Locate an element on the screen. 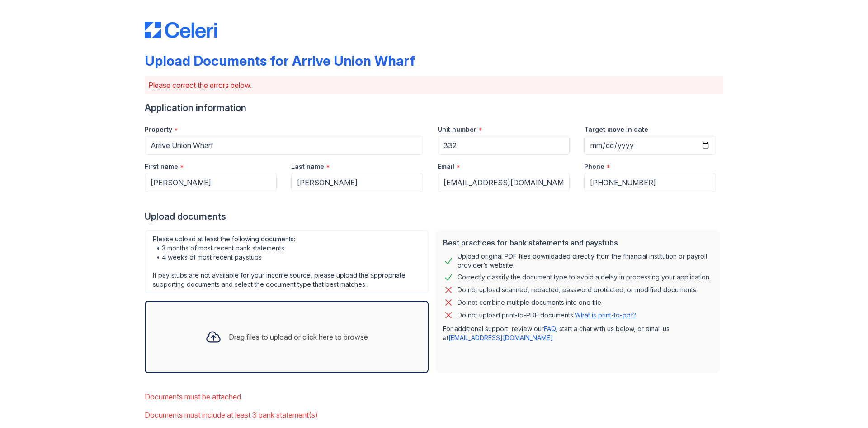  label: Last name is located at coordinates (308, 167).